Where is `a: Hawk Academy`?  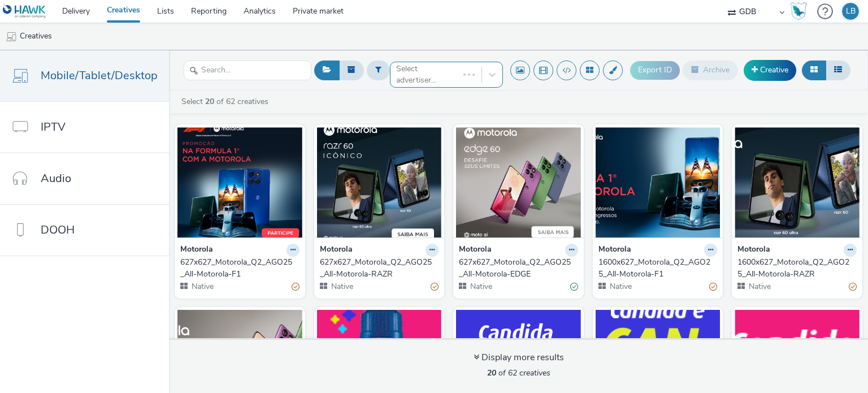 a: Hawk Academy is located at coordinates (801, 12).